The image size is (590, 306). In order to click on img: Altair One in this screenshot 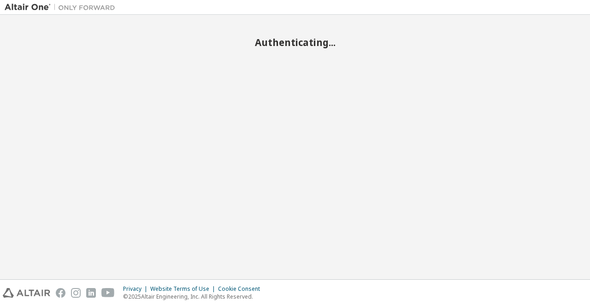, I will do `click(62, 7)`.